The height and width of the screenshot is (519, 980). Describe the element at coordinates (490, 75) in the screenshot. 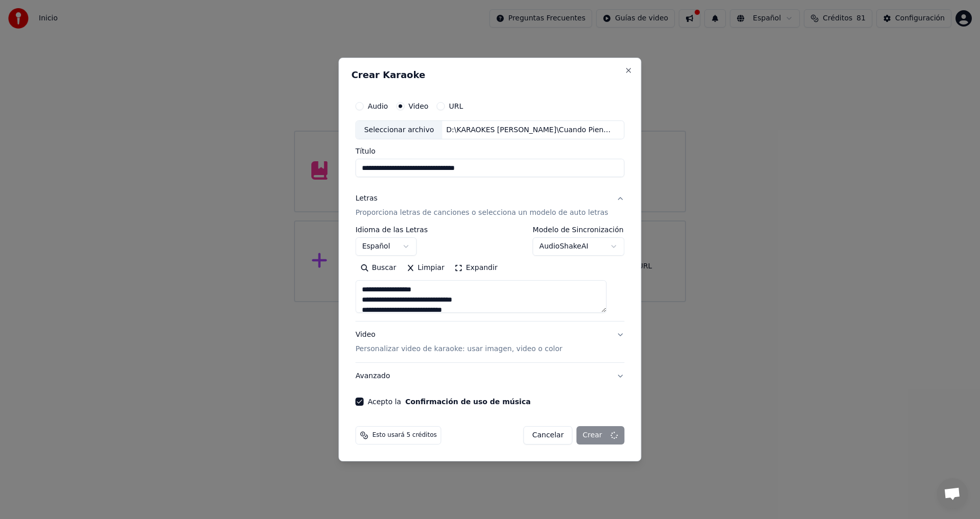

I see `h2: Crear Karaoke` at that location.